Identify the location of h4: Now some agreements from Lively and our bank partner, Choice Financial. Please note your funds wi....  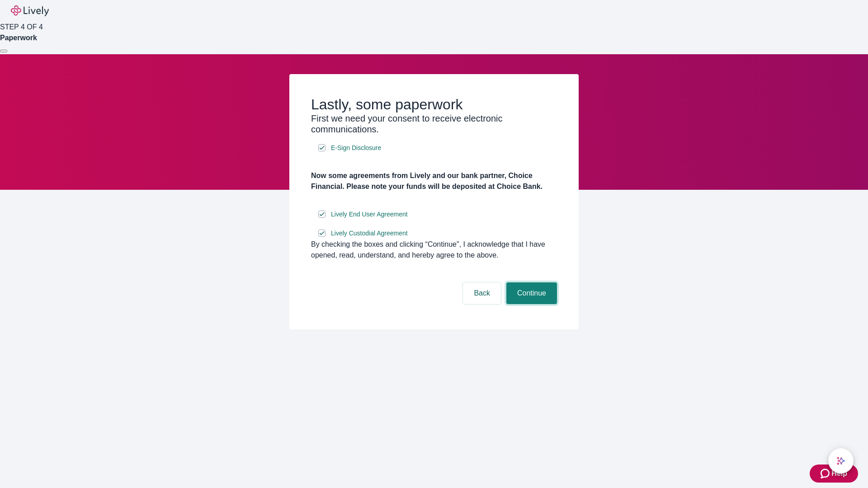
(434, 181).